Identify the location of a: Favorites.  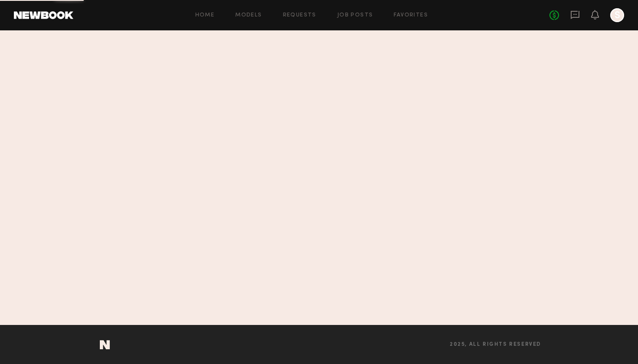
(411, 15).